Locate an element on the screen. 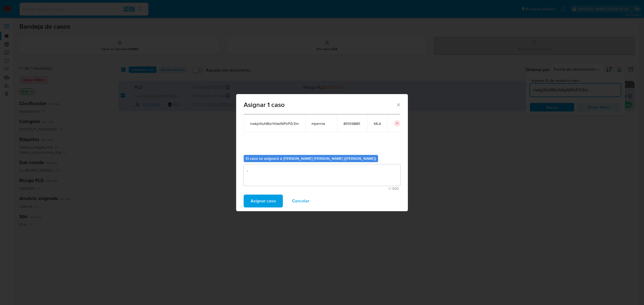 The image size is (644, 305). span: Cancelar is located at coordinates (301, 201).